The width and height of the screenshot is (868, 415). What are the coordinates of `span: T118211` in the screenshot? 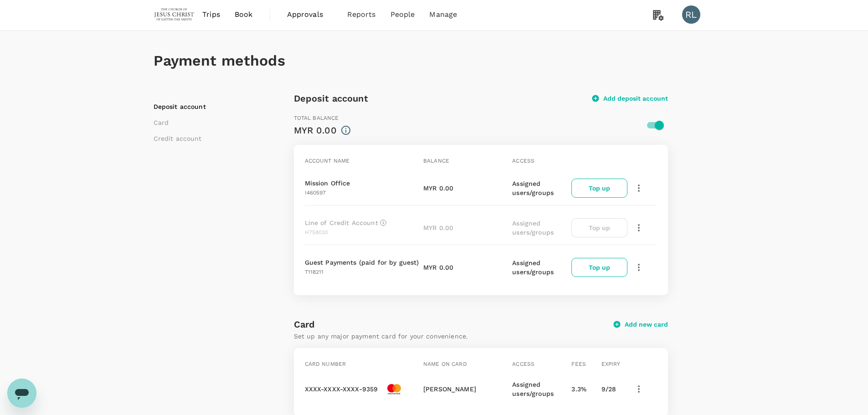 It's located at (314, 272).